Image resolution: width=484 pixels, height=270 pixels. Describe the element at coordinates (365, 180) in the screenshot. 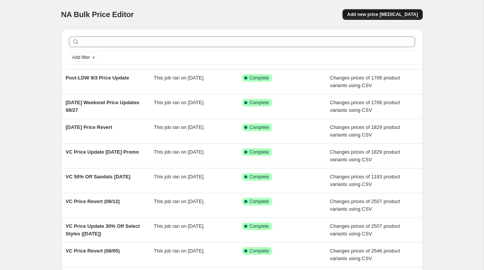

I see `span: Changes prices of 1183 product variants using CSV` at that location.